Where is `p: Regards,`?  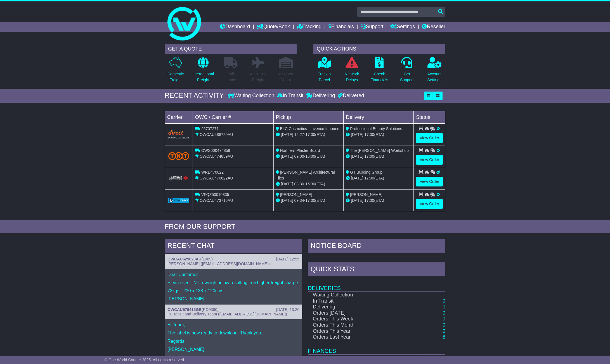
p: Regards, is located at coordinates (233, 341).